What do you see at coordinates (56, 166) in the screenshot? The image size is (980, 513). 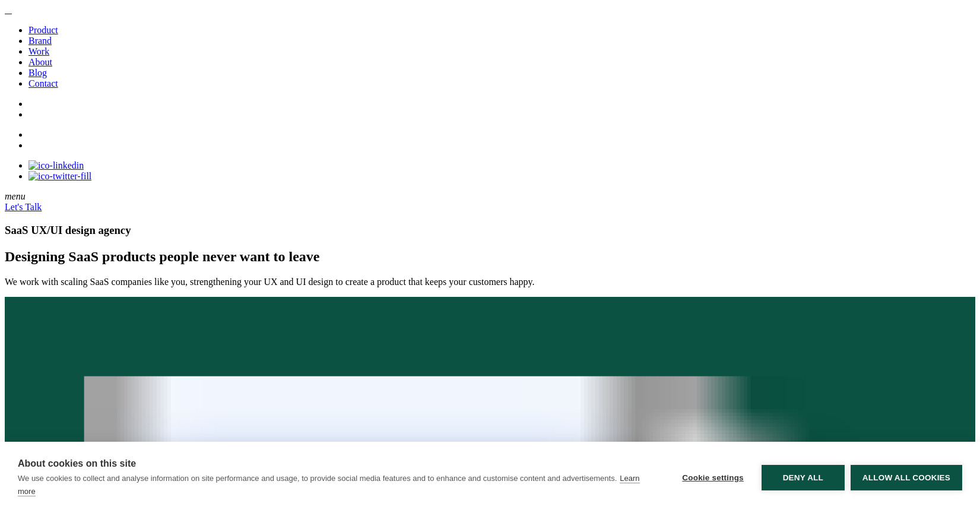 I see `img: ico-linkedin` at bounding box center [56, 166].